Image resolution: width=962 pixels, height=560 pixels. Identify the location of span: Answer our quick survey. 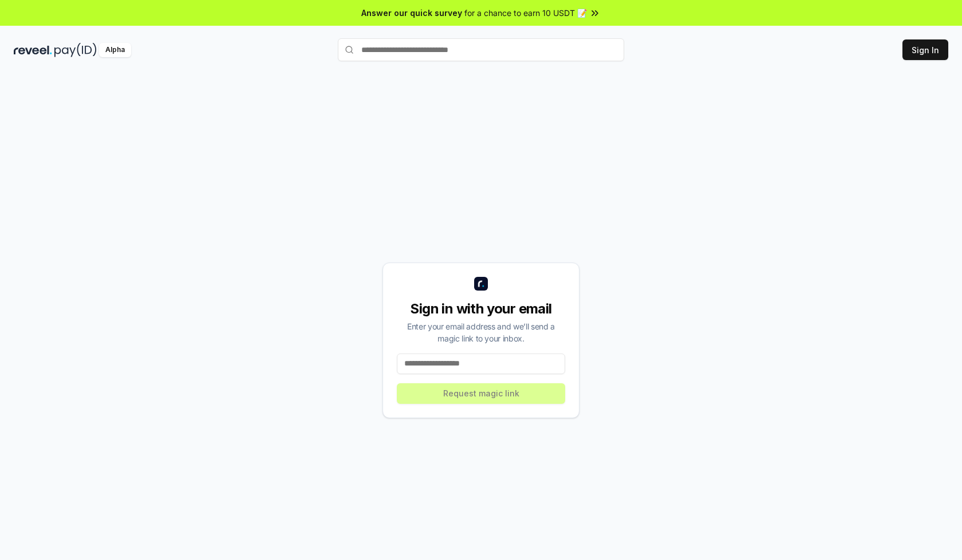
(412, 13).